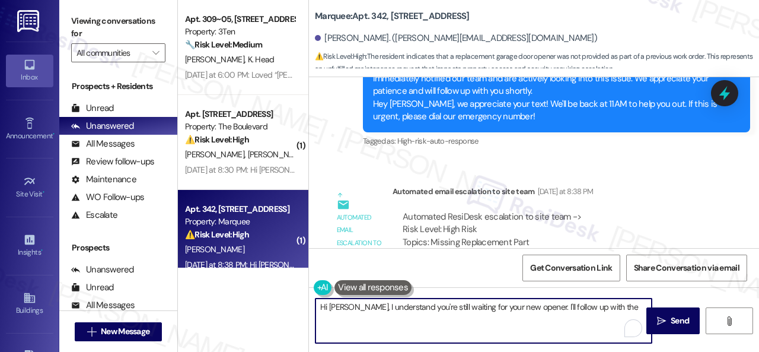 The height and width of the screenshot is (352, 759). I want to click on button: New Message, so click(119, 331).